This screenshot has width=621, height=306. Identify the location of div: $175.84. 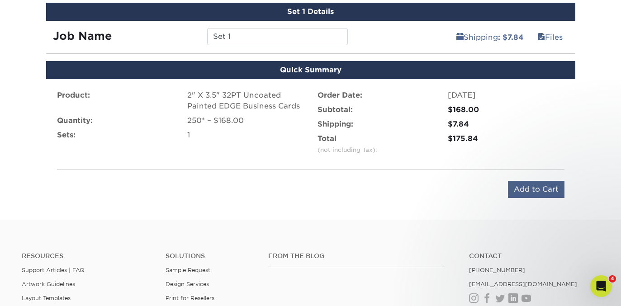
(506, 139).